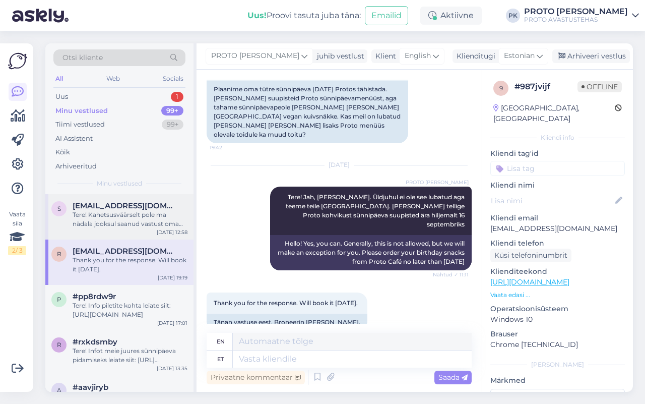 This screenshot has width=645, height=404. What do you see at coordinates (256, 377) in the screenshot?
I see `div: Privaatne kommentaar` at bounding box center [256, 377].